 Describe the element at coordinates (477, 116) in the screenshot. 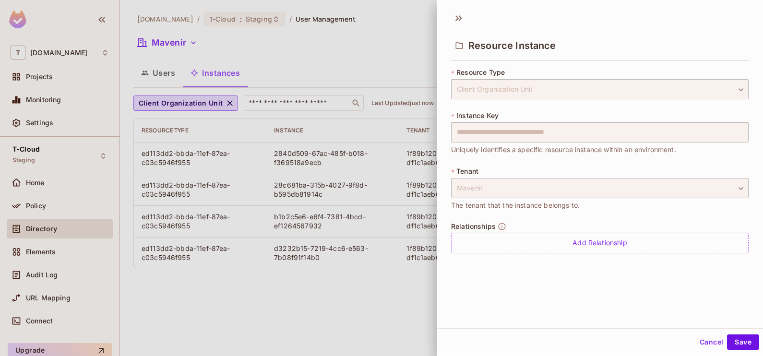

I see `span: Instance Key` at that location.